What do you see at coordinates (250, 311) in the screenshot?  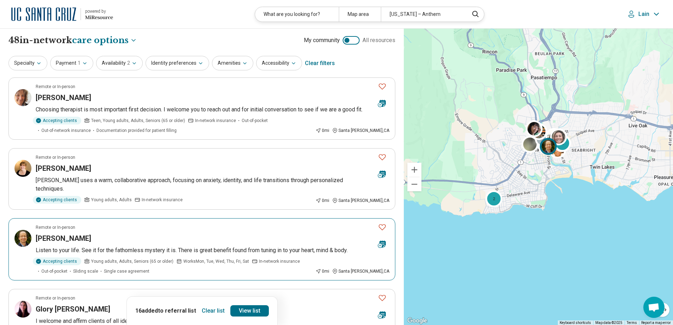 I see `a: View list` at bounding box center [250, 311].